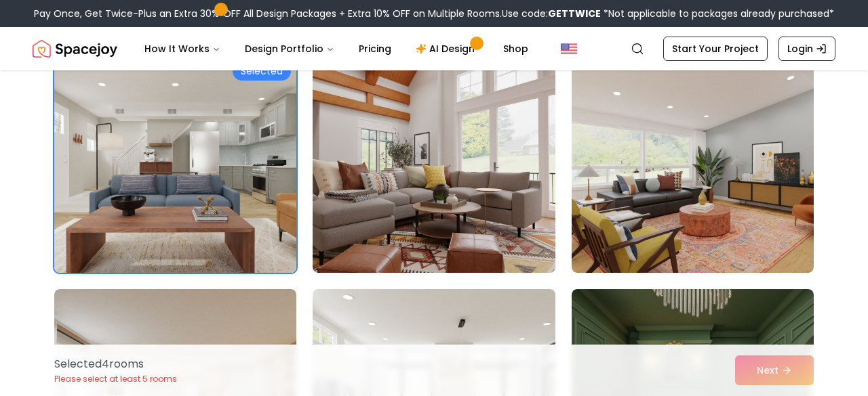  What do you see at coordinates (434, 49) in the screenshot?
I see `nav: Global` at bounding box center [434, 49].